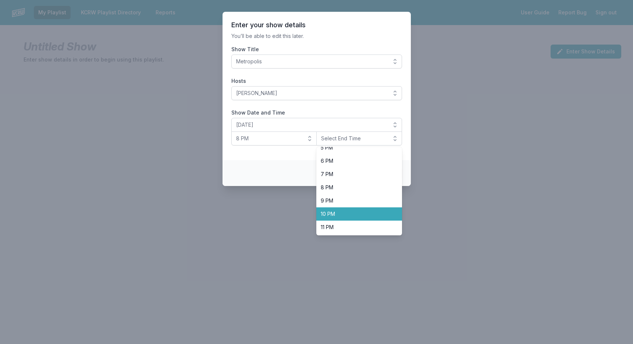  Describe the element at coordinates (312, 61) in the screenshot. I see `span: Metropolis` at that location.